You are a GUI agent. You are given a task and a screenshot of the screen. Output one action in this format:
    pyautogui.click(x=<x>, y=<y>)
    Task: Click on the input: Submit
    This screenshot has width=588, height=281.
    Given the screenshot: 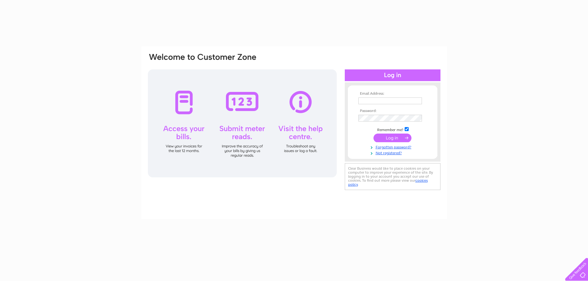 What is the action you would take?
    pyautogui.click(x=392, y=138)
    